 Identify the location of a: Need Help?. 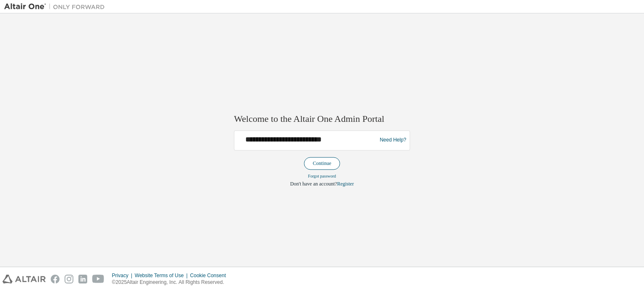
(393, 140).